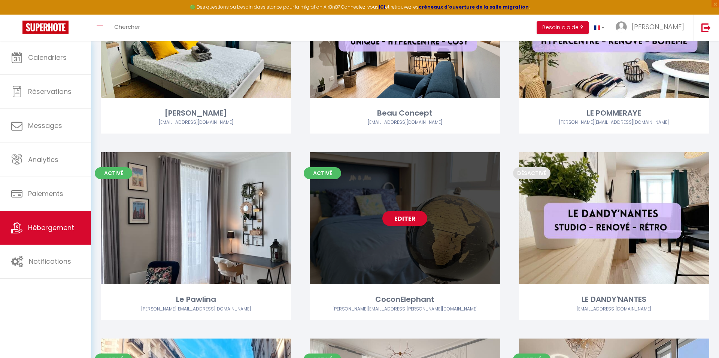 This screenshot has width=719, height=358. I want to click on span: Hébergement, so click(51, 228).